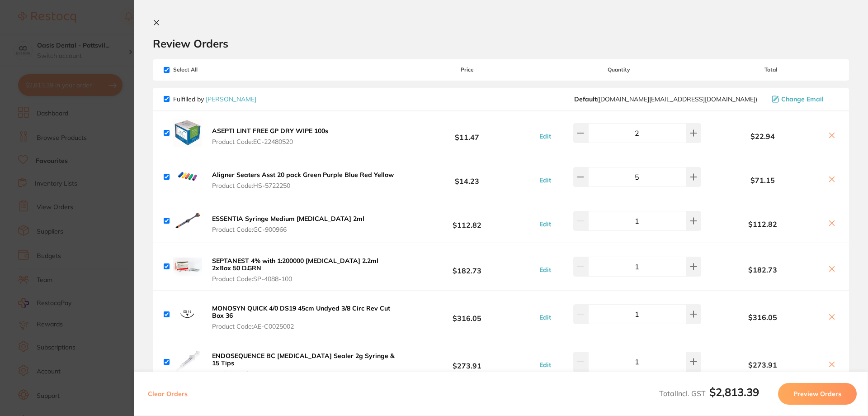  I want to click on img: dWdtazJ6dg, so click(188, 133).